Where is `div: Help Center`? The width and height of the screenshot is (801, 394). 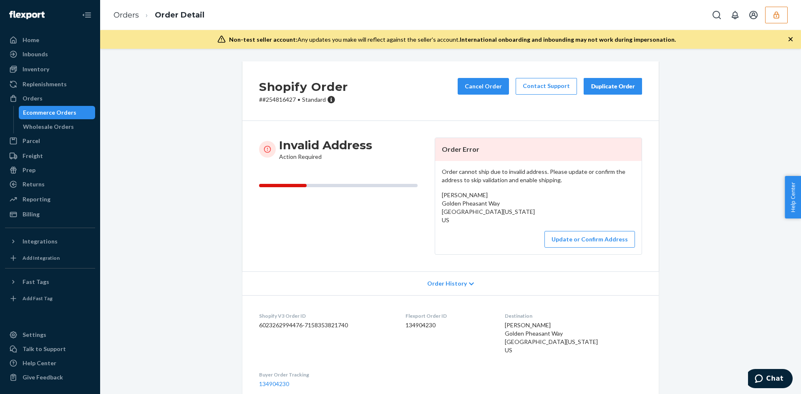
div: Help Center is located at coordinates (39, 363).